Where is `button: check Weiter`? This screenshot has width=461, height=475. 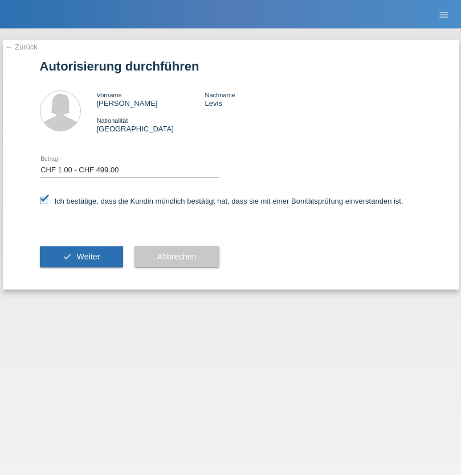
button: check Weiter is located at coordinates (81, 257).